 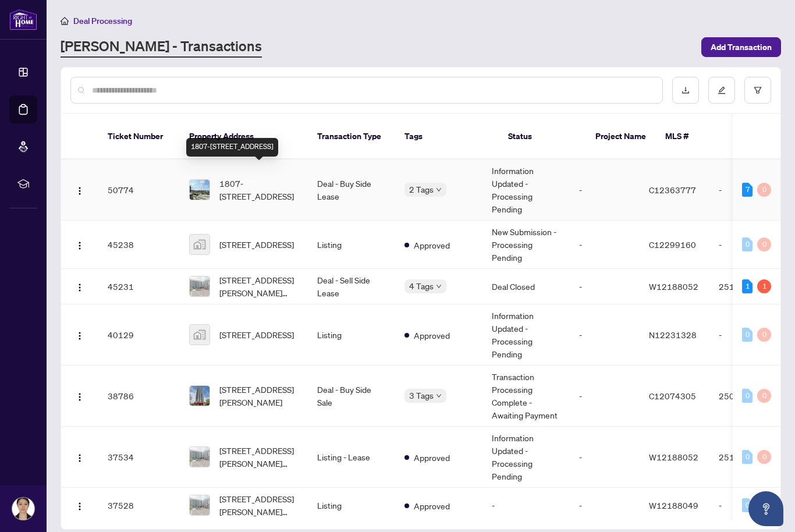 I want to click on th: Property Address, so click(x=244, y=137).